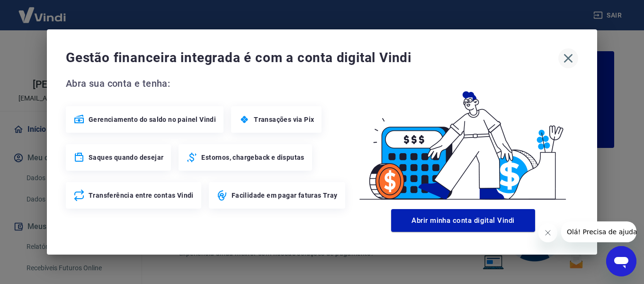  I want to click on span: Estornos, chargeback e disputas, so click(252, 157).